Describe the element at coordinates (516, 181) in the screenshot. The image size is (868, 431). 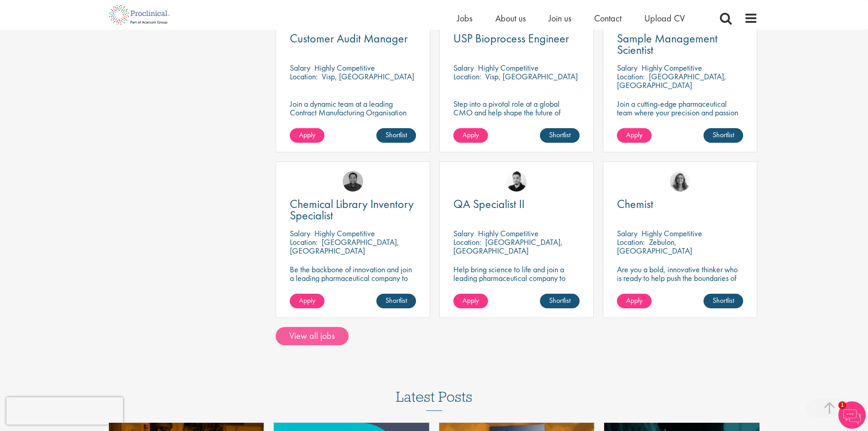
I see `img: Anderson Maldonado` at that location.